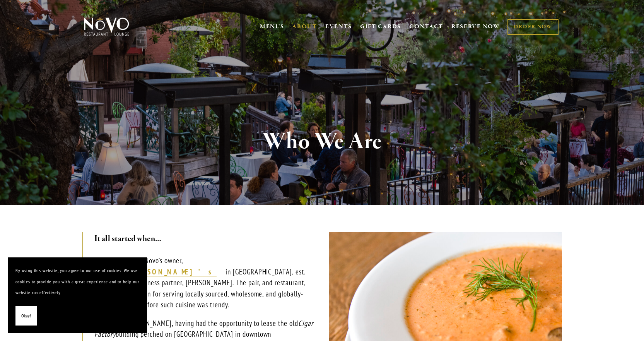 The width and height of the screenshot is (644, 341). What do you see at coordinates (304, 27) in the screenshot?
I see `a: ABOUT` at bounding box center [304, 27].